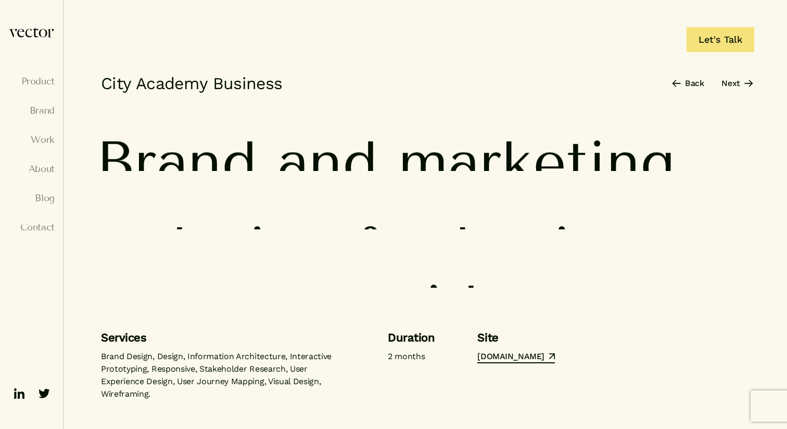 The image size is (787, 429). I want to click on span: provider, so click(418, 306).